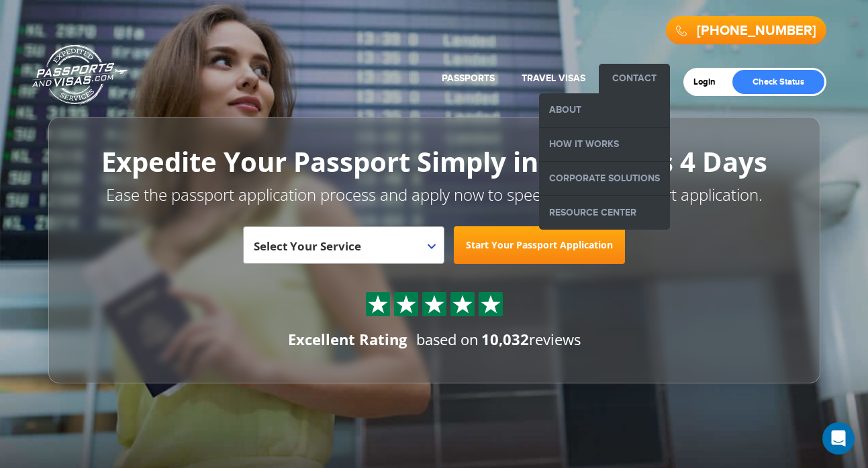  What do you see at coordinates (347, 339) in the screenshot?
I see `div: Excellent Rating` at bounding box center [347, 339].